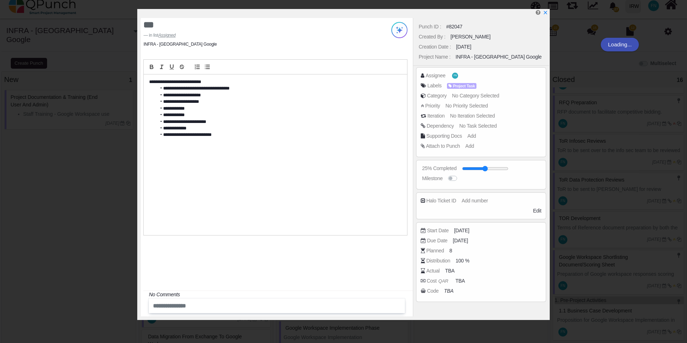  Describe the element at coordinates (538, 12) in the screenshot. I see `i: Edit Punch` at that location.